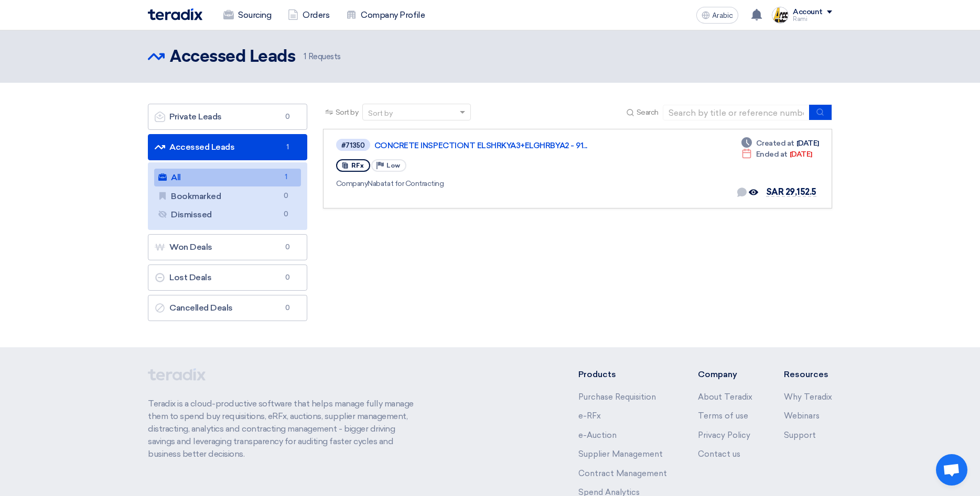  I want to click on a: e-RFx, so click(590, 417).